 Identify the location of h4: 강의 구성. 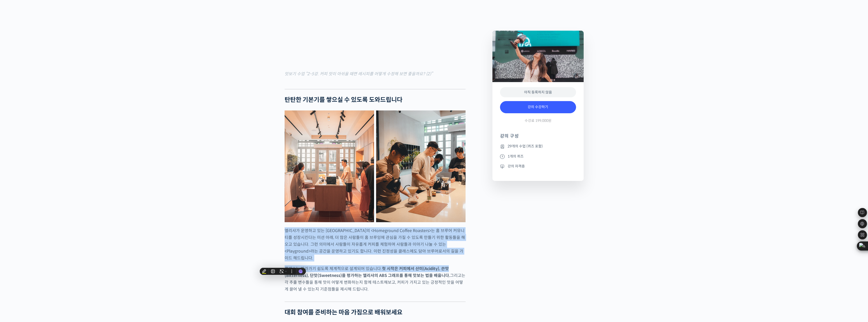
(538, 138).